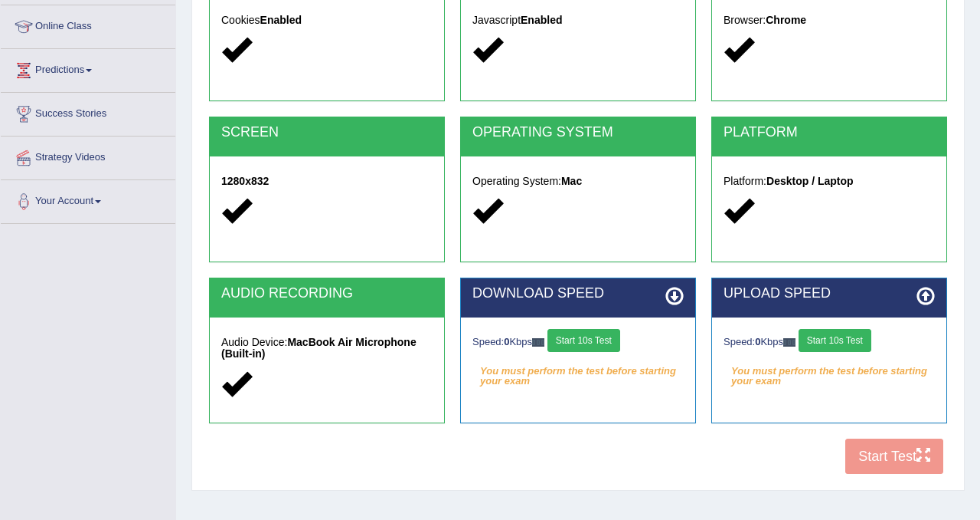 This screenshot has width=980, height=520. What do you see at coordinates (578, 293) in the screenshot?
I see `h2: DOWNLOAD SPEED` at bounding box center [578, 293].